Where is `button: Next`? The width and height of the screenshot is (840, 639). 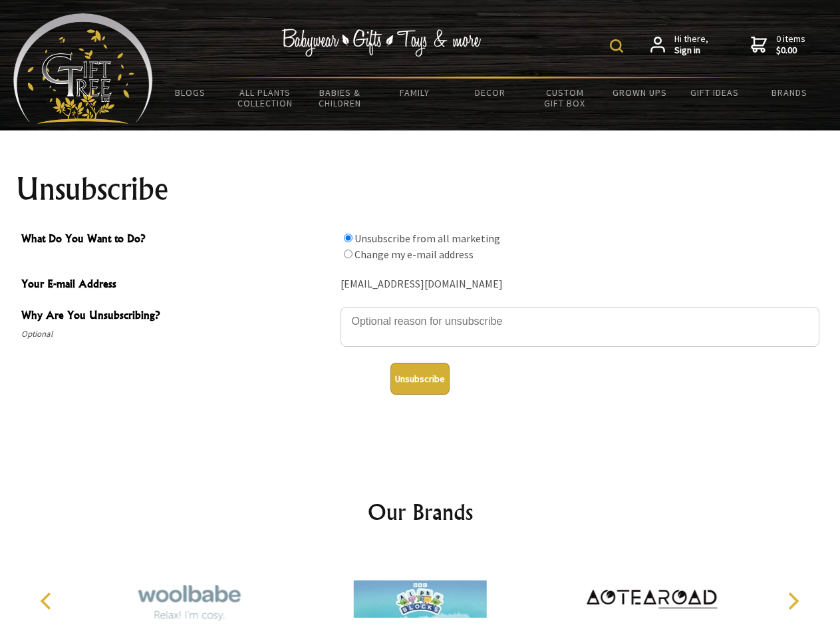
button: Next is located at coordinates (793, 601).